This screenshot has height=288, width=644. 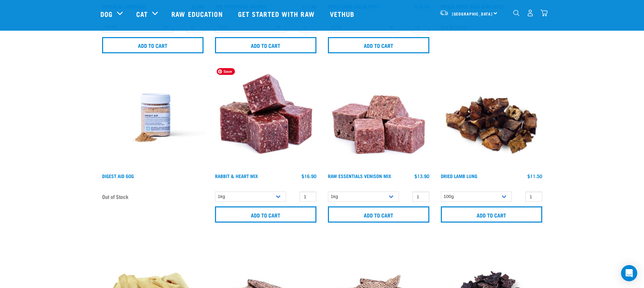 I want to click on img: home-icon@2x.png, so click(x=544, y=13).